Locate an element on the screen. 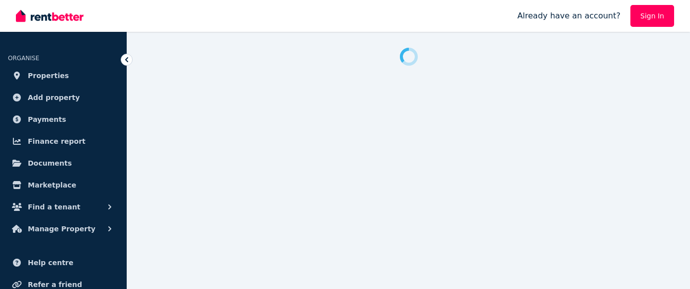 The width and height of the screenshot is (690, 289). a: Documents is located at coordinates (63, 163).